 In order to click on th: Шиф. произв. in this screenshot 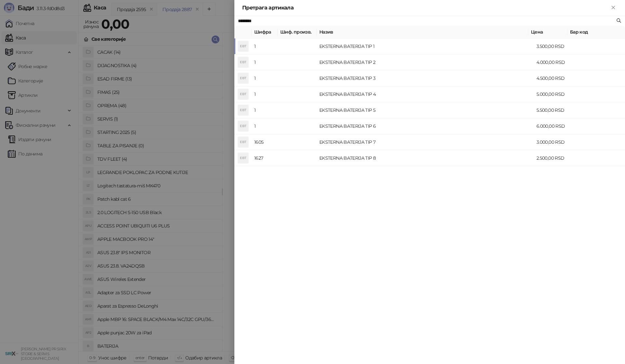, I will do `click(298, 32)`.